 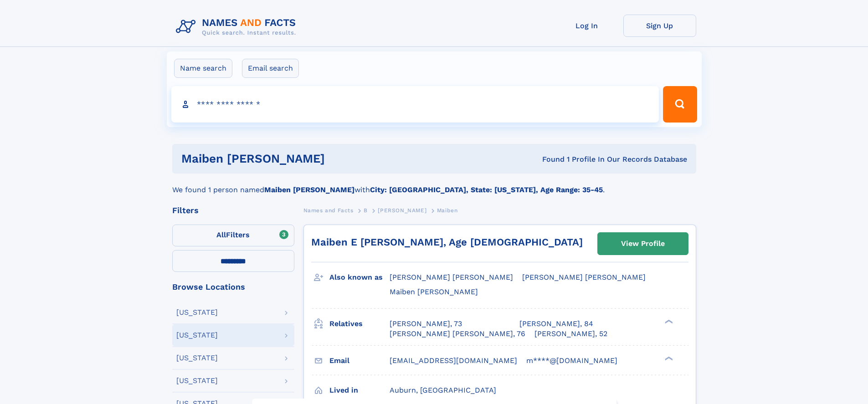 What do you see at coordinates (359, 360) in the screenshot?
I see `h3: Email` at bounding box center [359, 360].